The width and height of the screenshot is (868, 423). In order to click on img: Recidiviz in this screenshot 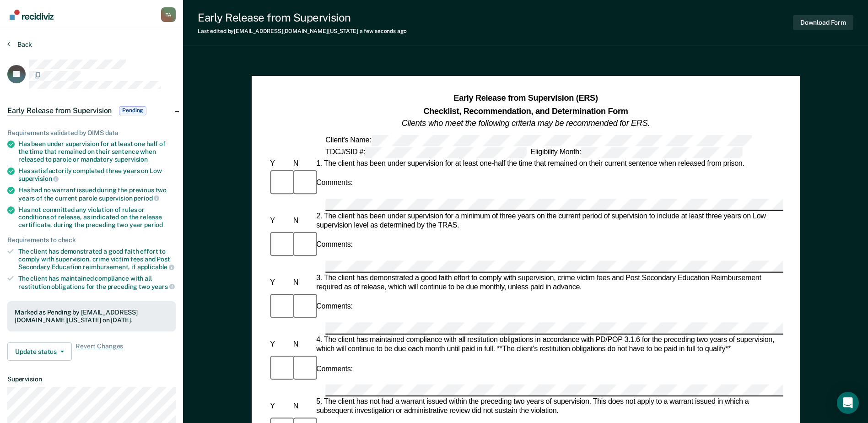, I will do `click(31, 15)`.